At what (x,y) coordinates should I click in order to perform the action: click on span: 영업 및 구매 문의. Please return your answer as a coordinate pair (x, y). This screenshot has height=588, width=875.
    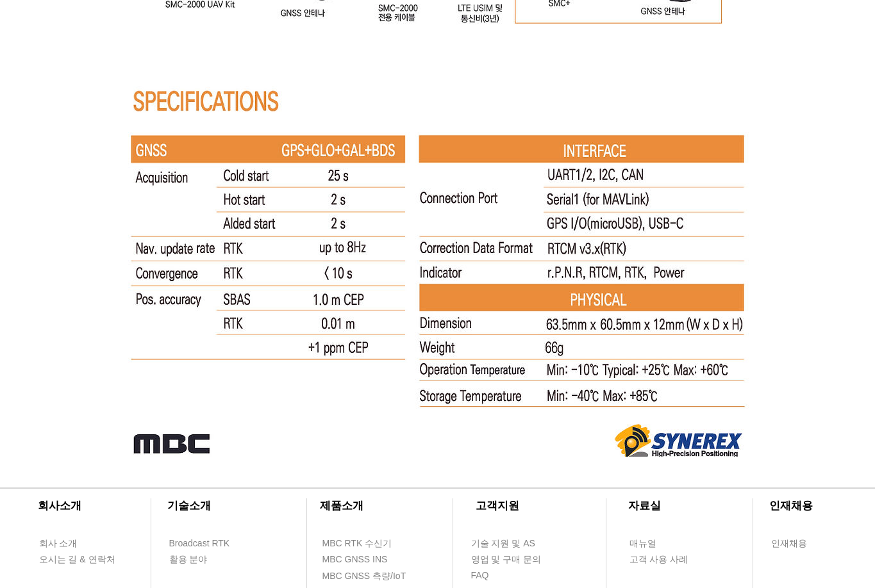
    Looking at the image, I should click on (506, 560).